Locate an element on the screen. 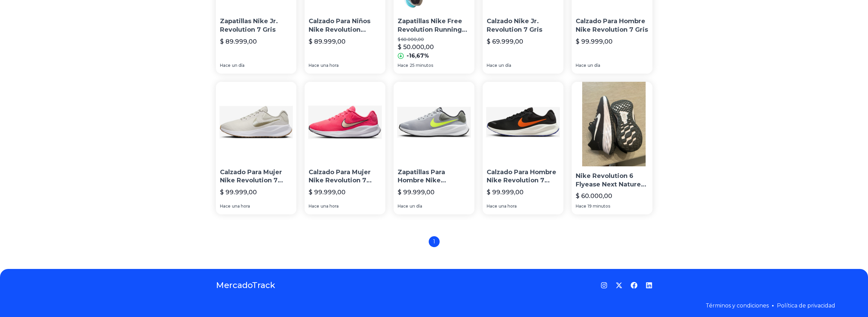 Image resolution: width=868 pixels, height=317 pixels. img: Calzado Para Hombre Nike Revolution 7 Running Negro is located at coordinates (522, 122).